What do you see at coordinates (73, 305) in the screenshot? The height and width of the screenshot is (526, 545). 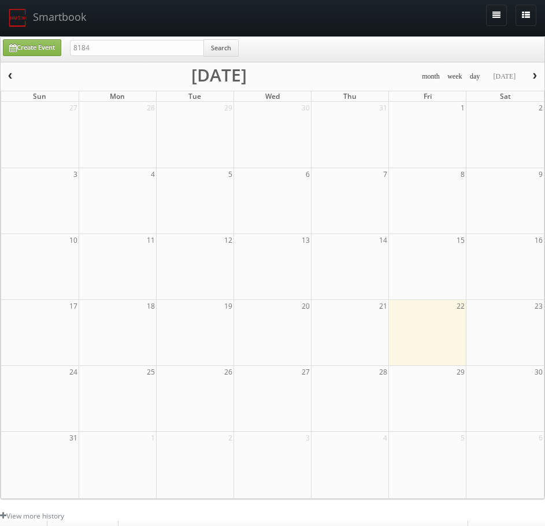 I see `span: 17` at bounding box center [73, 305].